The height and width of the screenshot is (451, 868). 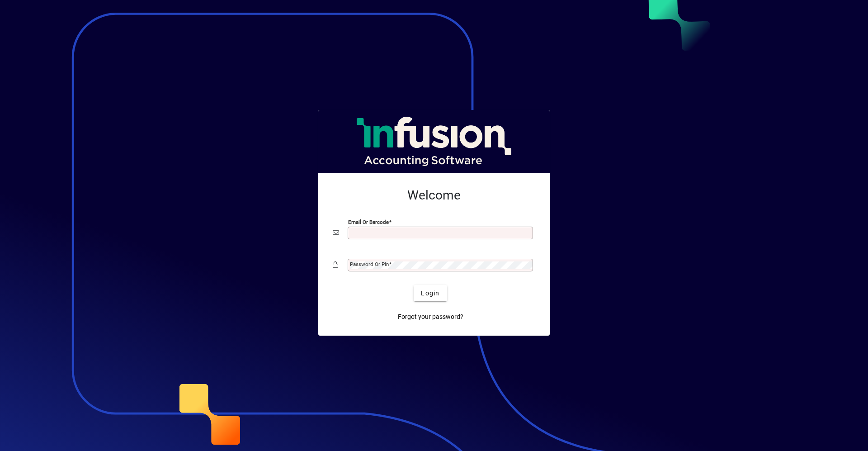 What do you see at coordinates (431, 317) in the screenshot?
I see `span: Forgot your password?` at bounding box center [431, 317].